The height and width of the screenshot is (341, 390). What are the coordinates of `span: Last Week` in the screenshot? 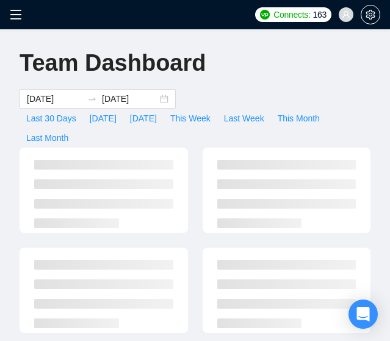 It's located at (244, 118).